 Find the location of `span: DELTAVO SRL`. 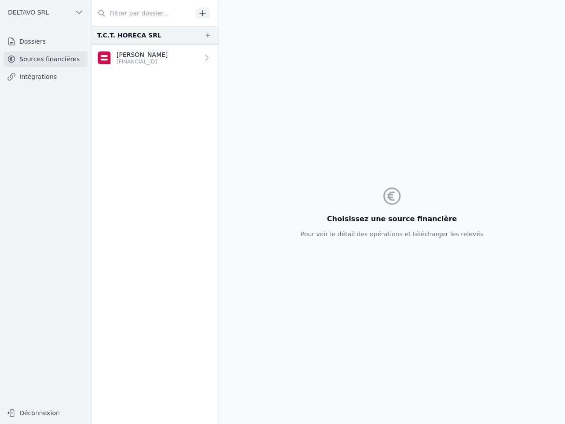

span: DELTAVO SRL is located at coordinates (28, 12).